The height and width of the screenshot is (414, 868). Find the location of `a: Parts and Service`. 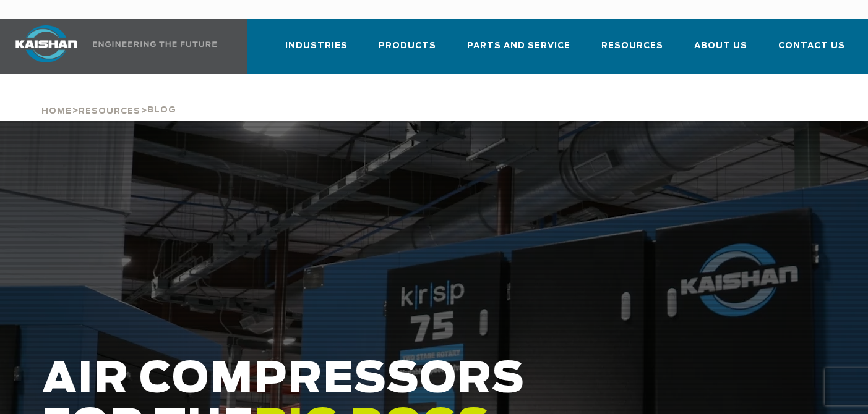

a: Parts and Service is located at coordinates (519, 50).